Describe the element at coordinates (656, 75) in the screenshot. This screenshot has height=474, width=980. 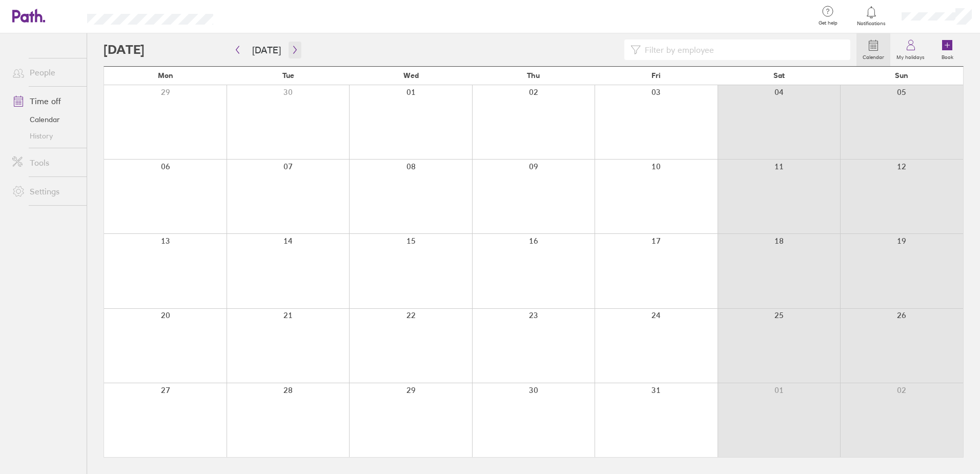
I see `span: Fri` at that location.